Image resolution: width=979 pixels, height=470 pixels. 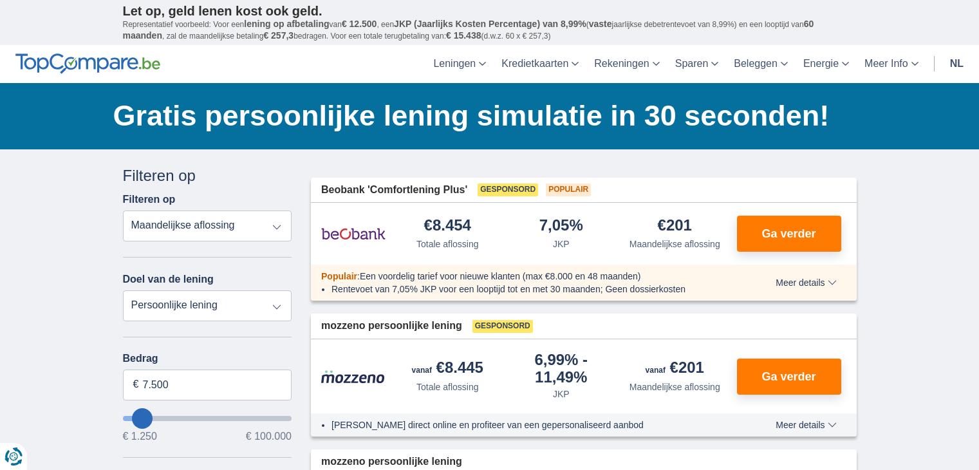 I want to click on a: wantToBorrow, so click(x=207, y=418).